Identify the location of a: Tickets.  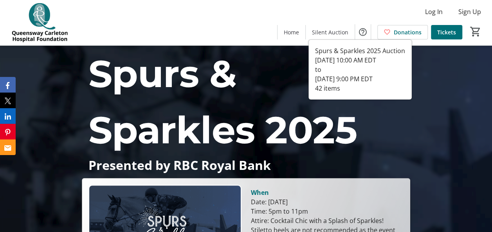
(446, 32).